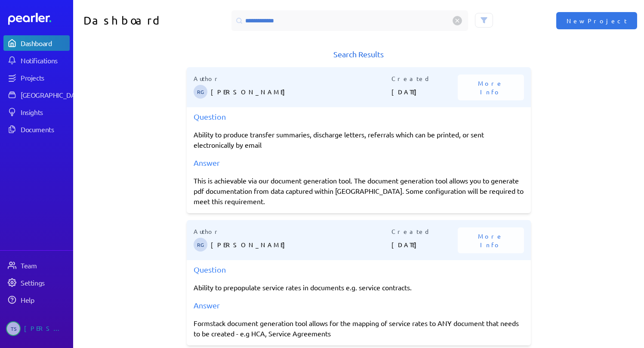 The image size is (644, 348). I want to click on a: Documents, so click(37, 129).